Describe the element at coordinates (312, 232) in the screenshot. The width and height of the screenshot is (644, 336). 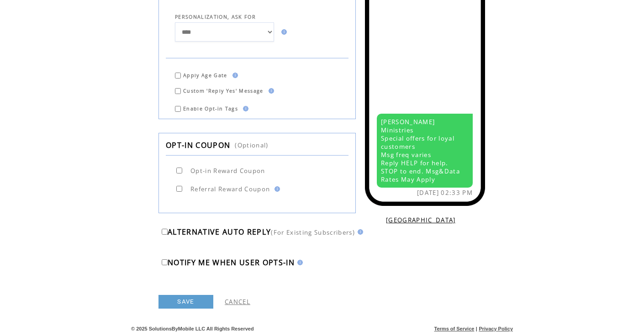
I see `span: (For Existing Subscribers)` at that location.